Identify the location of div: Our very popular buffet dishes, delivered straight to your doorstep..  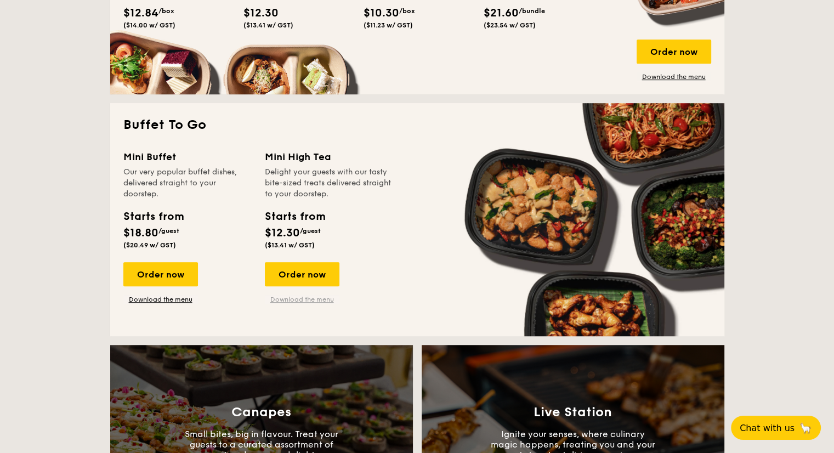
(188, 183).